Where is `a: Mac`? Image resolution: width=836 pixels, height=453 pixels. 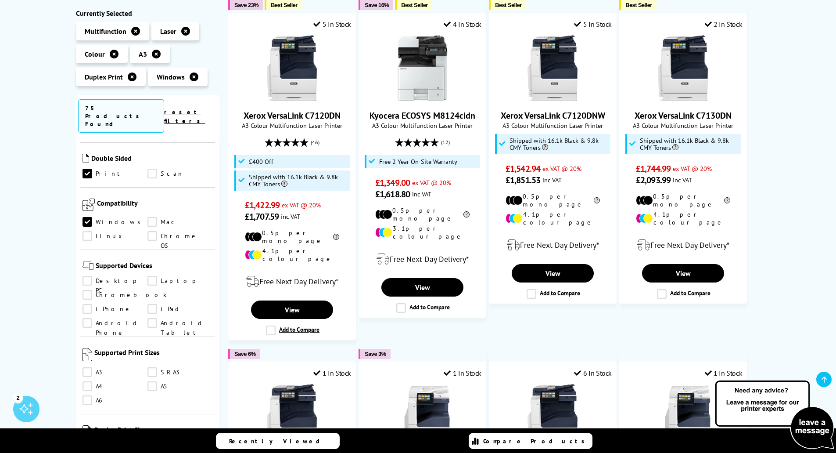
a: Mac is located at coordinates (180, 222).